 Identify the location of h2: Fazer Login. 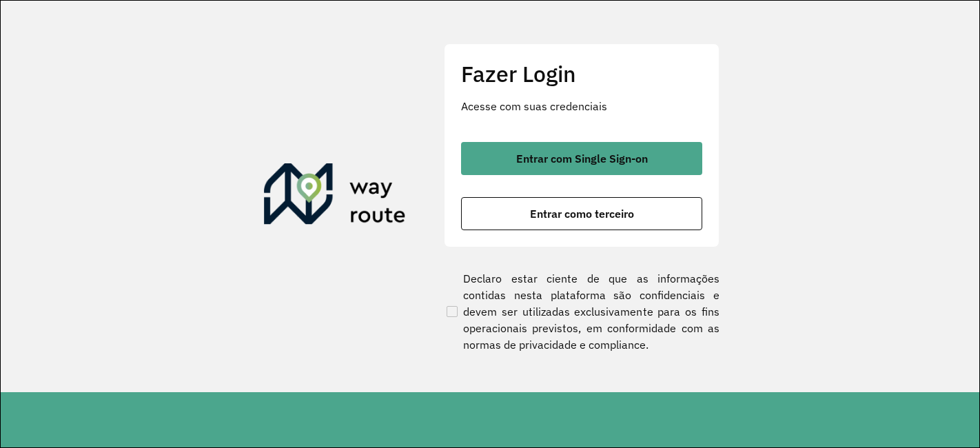
(582, 73).